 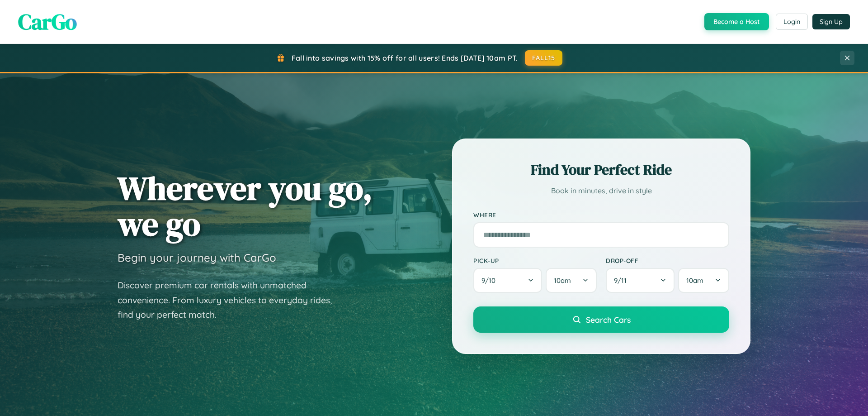 I want to click on button: Login, so click(x=792, y=22).